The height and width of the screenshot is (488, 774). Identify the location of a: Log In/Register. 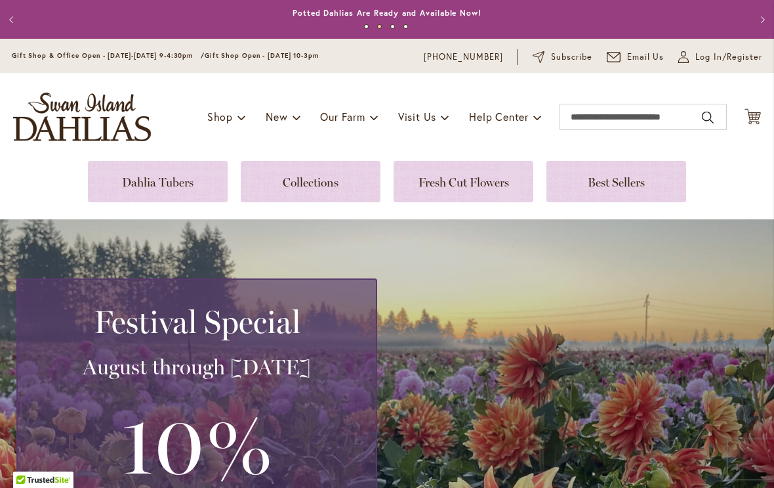
(721, 57).